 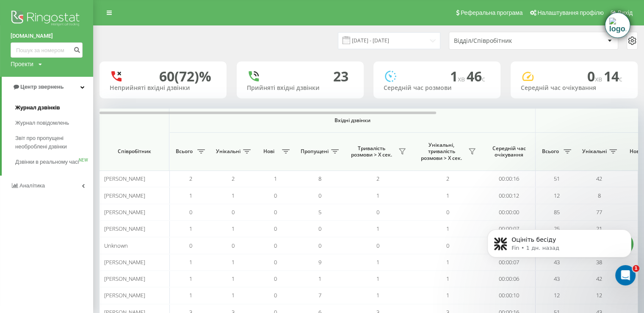 What do you see at coordinates (22, 64) in the screenshot?
I see `div: Проекти` at bounding box center [22, 64].